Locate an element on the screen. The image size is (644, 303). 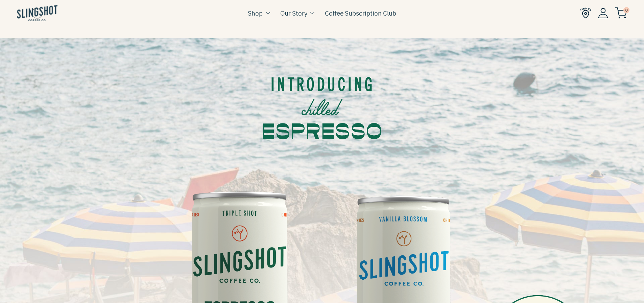
a: Coffee Subscription Club is located at coordinates (361, 13).